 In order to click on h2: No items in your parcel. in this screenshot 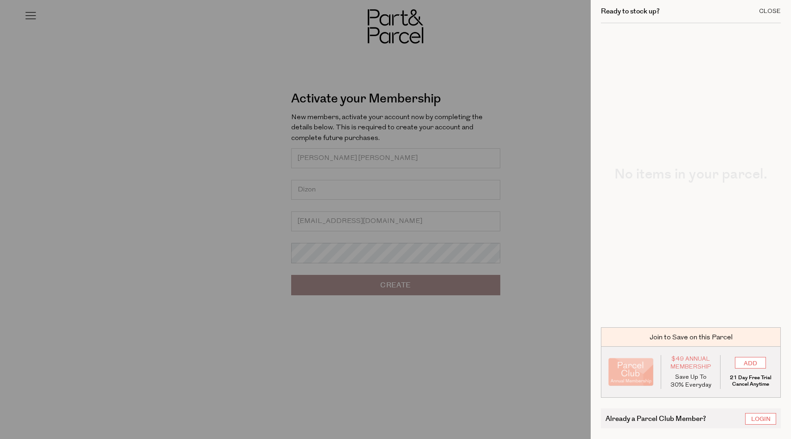, I will do `click(691, 174)`.